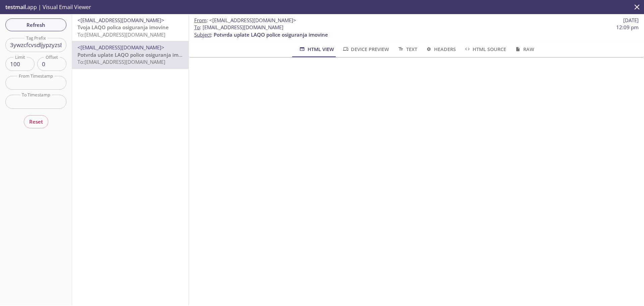  What do you see at coordinates (200, 20) in the screenshot?
I see `span: From` at bounding box center [200, 20].